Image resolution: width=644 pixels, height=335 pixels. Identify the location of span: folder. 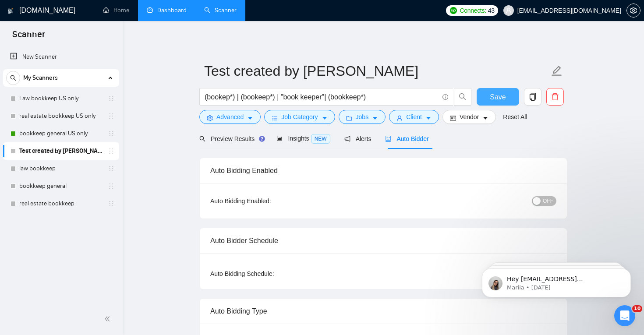
(349, 118).